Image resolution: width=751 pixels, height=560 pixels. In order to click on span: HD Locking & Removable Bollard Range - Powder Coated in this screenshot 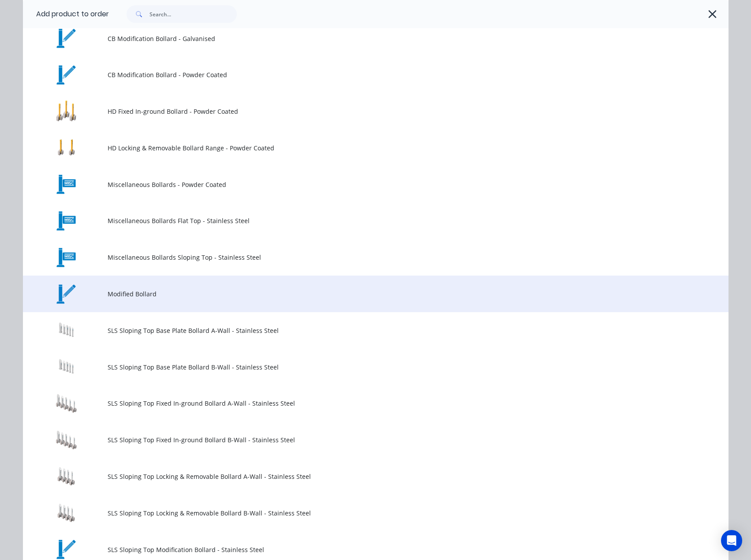, I will do `click(356, 148)`.